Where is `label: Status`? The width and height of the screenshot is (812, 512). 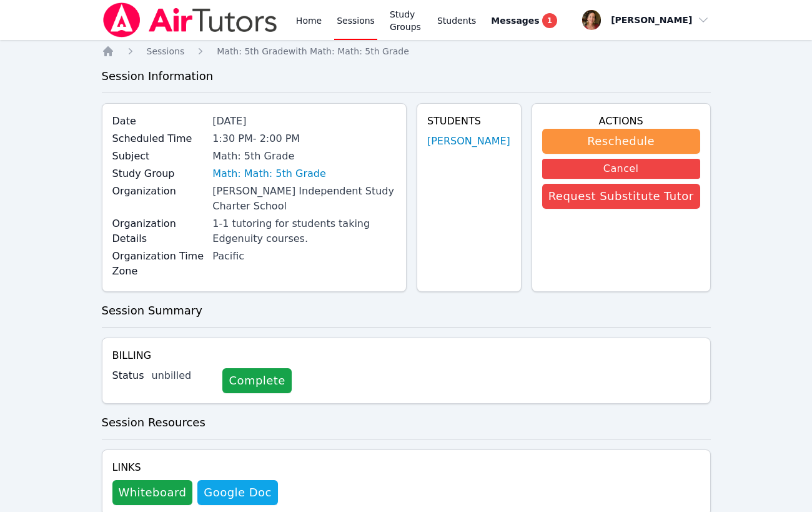 label: Status is located at coordinates (128, 376).